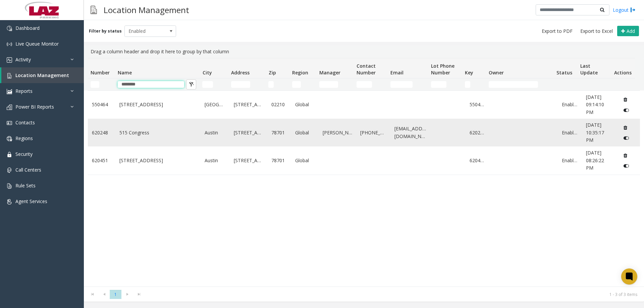 The width and height of the screenshot is (644, 308). What do you see at coordinates (158, 133) in the screenshot?
I see `a: 515 Congress` at bounding box center [158, 133].